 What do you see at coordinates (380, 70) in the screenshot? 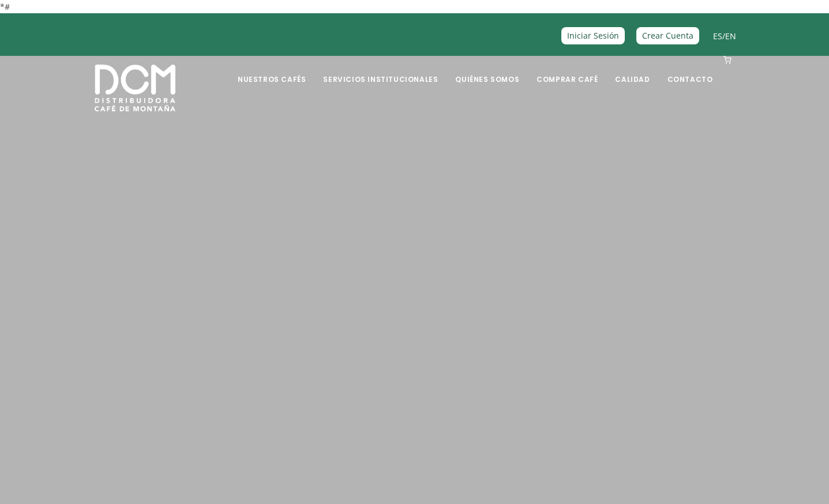
I see `a: Servicios Institucionales` at bounding box center [380, 70].